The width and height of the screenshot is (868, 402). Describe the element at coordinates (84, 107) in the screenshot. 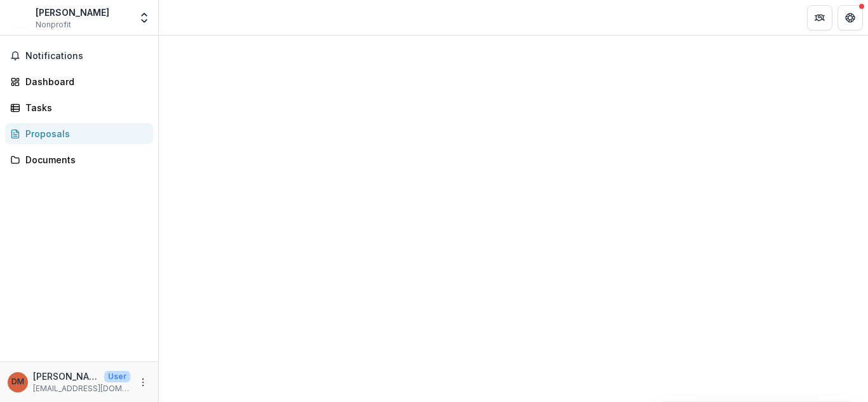

I see `div: Tasks` at that location.